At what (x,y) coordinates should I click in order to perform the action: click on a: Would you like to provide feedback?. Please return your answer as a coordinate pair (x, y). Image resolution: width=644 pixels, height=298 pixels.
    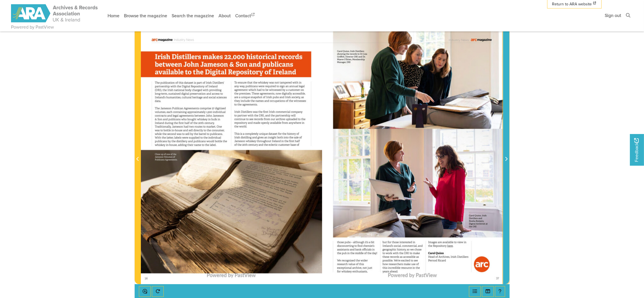
    Looking at the image, I should click on (637, 150).